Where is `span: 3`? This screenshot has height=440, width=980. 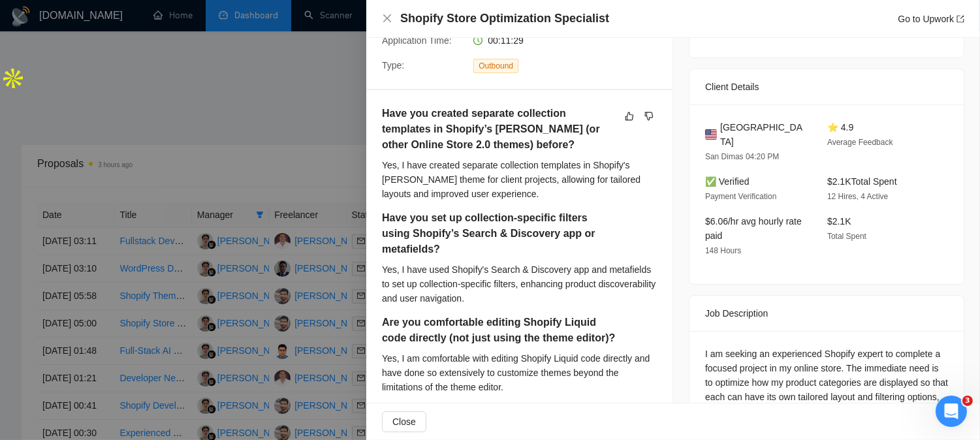 span: 3 is located at coordinates (968, 401).